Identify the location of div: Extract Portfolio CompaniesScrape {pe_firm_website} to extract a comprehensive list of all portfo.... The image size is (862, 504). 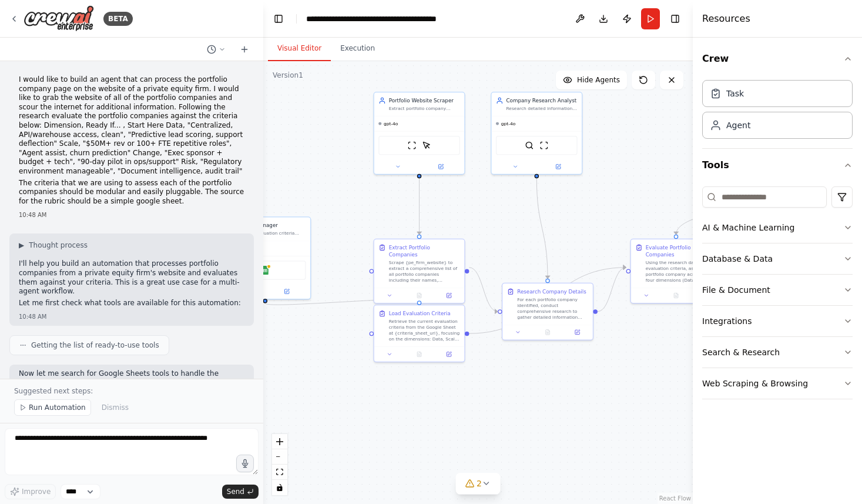
(419, 271).